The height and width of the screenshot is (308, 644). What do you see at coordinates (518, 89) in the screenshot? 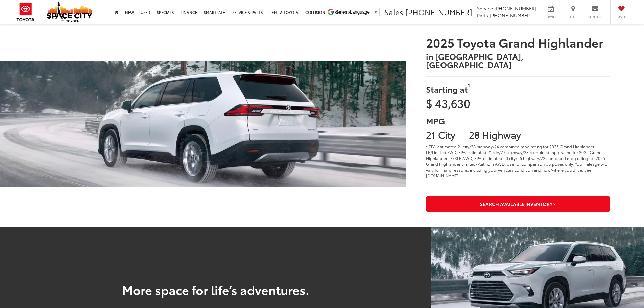
I see `h3: Starting at` at bounding box center [518, 89].